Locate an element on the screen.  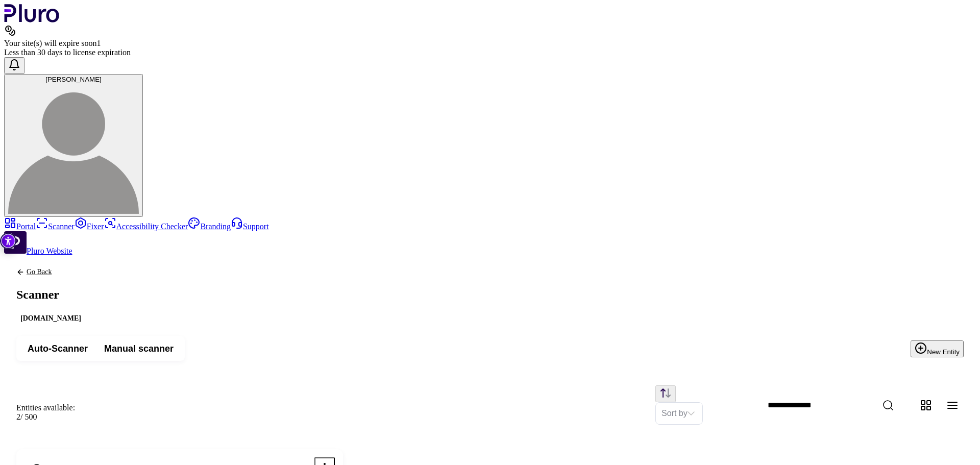
div: Entities available: is located at coordinates (45, 408).